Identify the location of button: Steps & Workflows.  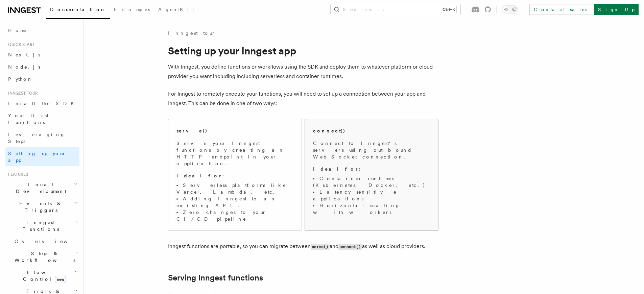
(46, 257).